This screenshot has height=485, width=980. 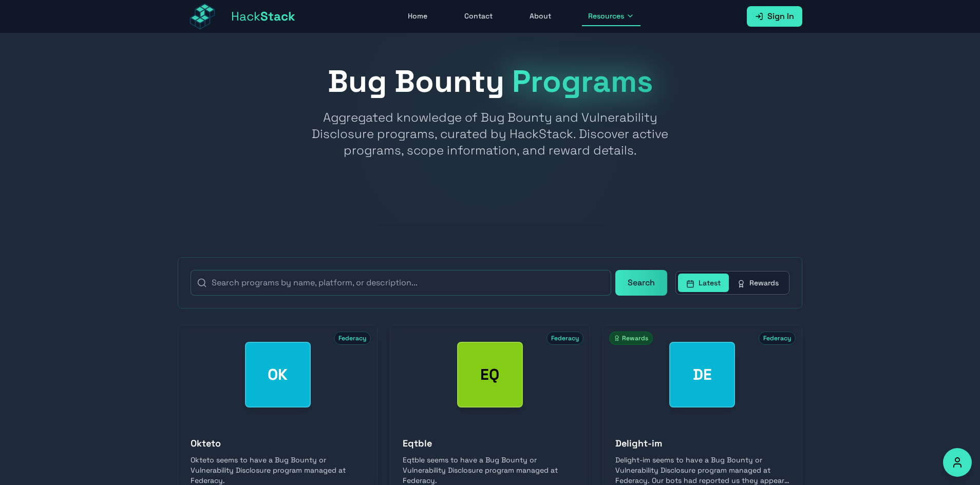 I want to click on span: Stack, so click(x=278, y=16).